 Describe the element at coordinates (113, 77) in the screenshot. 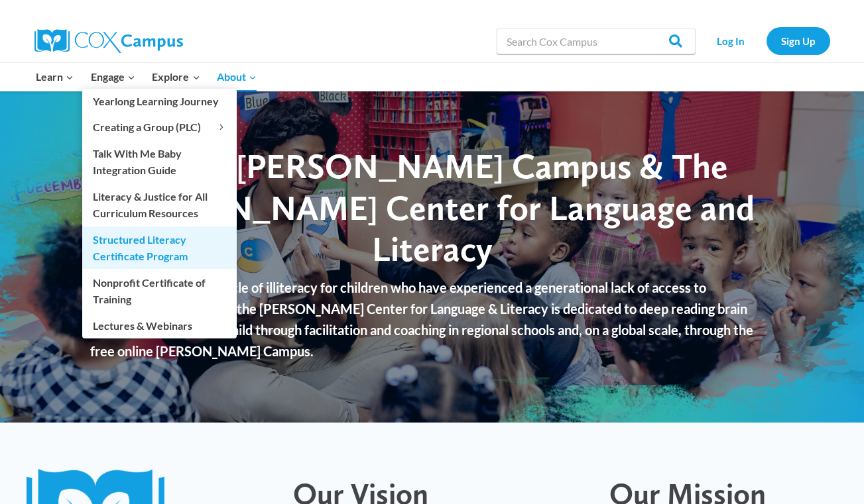

I see `button: Child menu of Engage` at that location.